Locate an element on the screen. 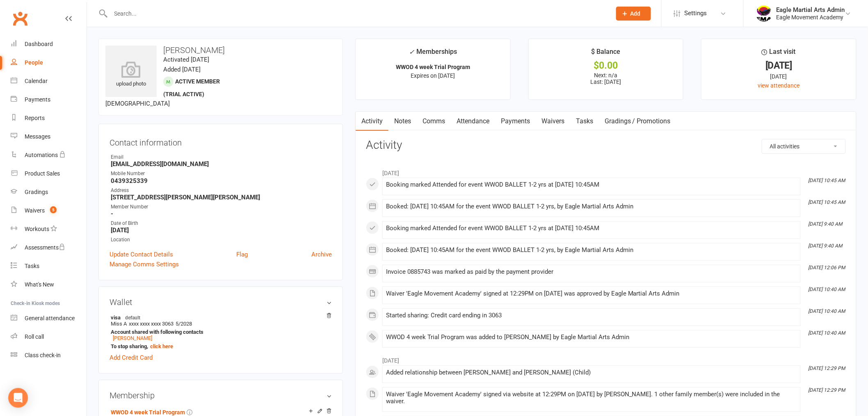  div: People is located at coordinates (33, 62).